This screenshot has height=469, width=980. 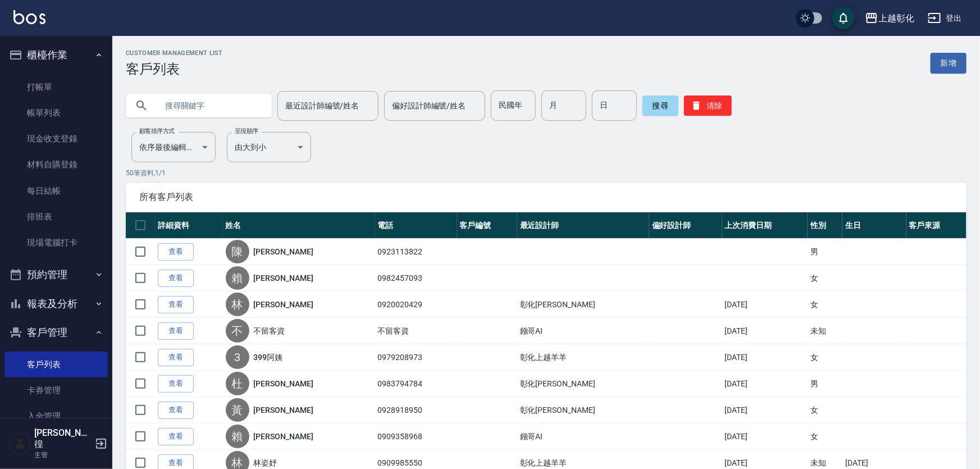 I want to click on a: 排班表, so click(x=56, y=216).